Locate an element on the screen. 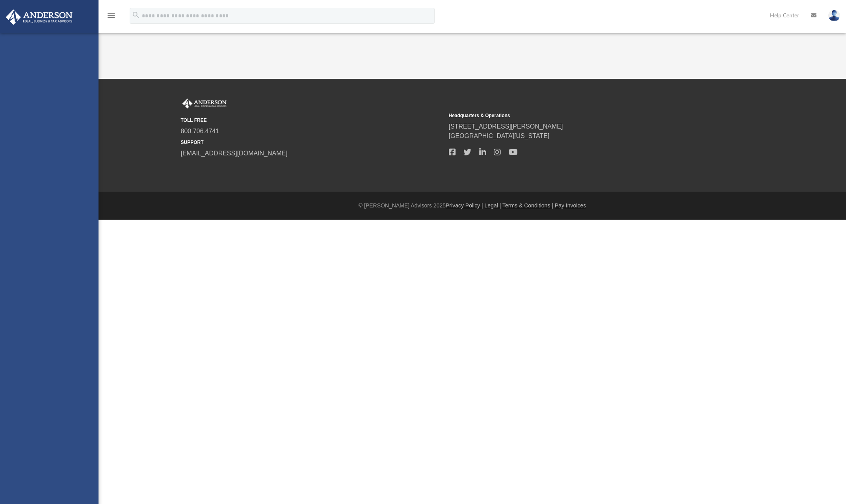 The width and height of the screenshot is (846, 504). img: User Pic is located at coordinates (835, 16).